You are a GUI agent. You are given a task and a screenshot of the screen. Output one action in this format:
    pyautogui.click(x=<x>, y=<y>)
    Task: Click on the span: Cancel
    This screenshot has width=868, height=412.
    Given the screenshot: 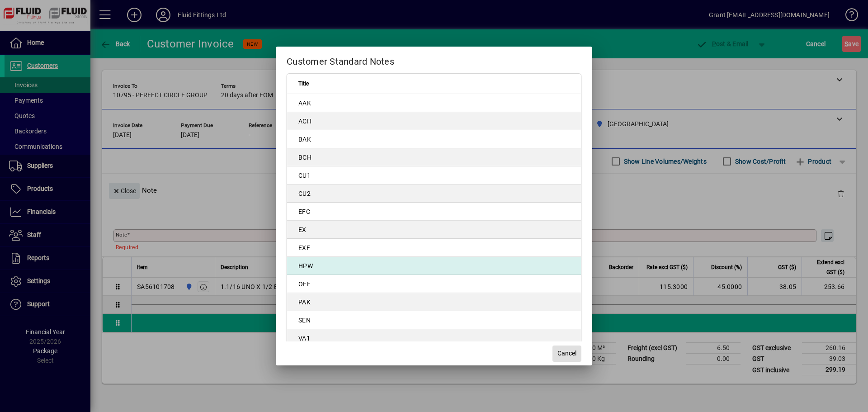 What is the action you would take?
    pyautogui.click(x=567, y=353)
    